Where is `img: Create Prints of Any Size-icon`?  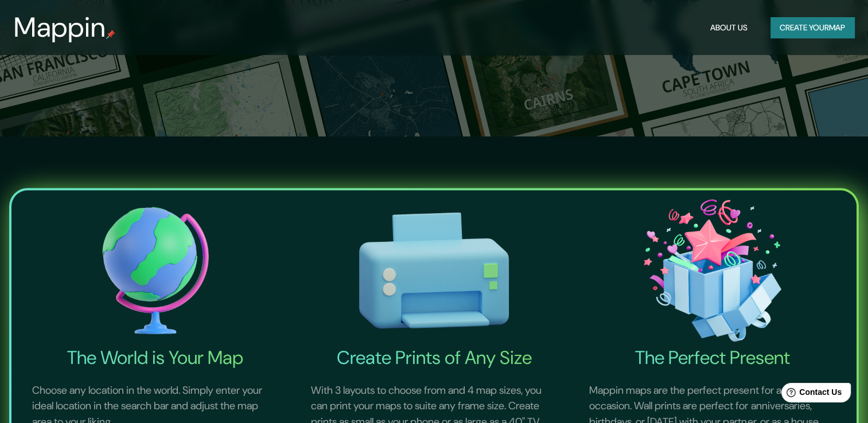 img: Create Prints of Any Size-icon is located at coordinates (434, 270).